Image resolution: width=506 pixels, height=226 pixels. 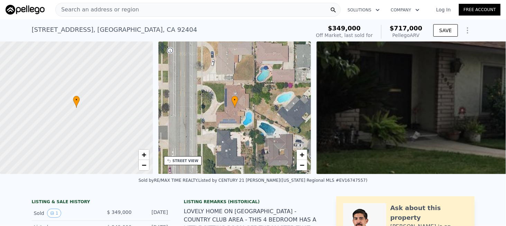 What do you see at coordinates (429, 213) in the screenshot?
I see `div: Ask about this property` at bounding box center [429, 213].